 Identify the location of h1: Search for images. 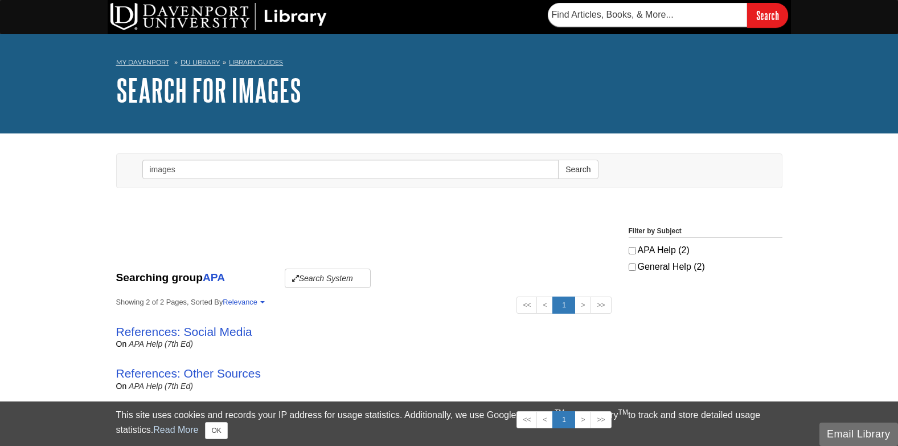
(449, 90).